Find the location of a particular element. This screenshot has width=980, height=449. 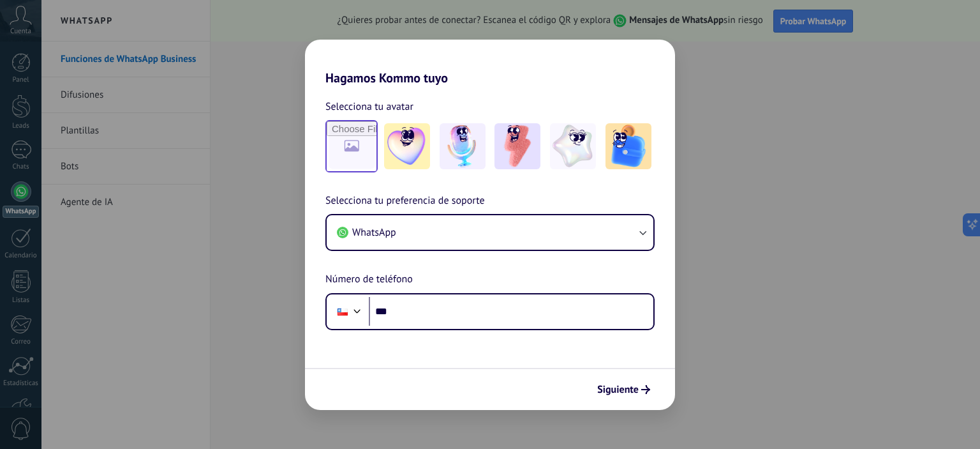

div: Chile: + 56 is located at coordinates (342, 311).